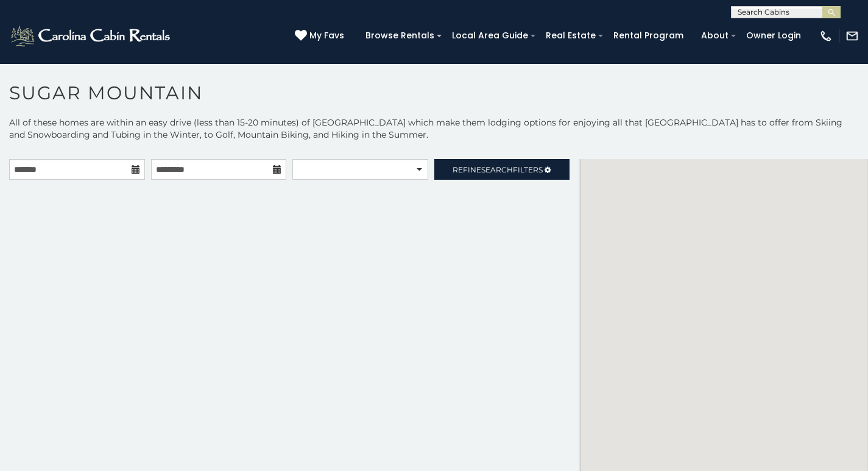 This screenshot has height=471, width=868. What do you see at coordinates (399, 35) in the screenshot?
I see `a: Browse Rentals` at bounding box center [399, 35].